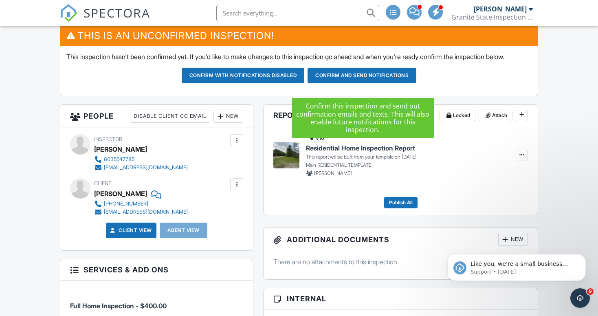  What do you see at coordinates (157, 116) in the screenshot?
I see `h3: People` at bounding box center [157, 116].